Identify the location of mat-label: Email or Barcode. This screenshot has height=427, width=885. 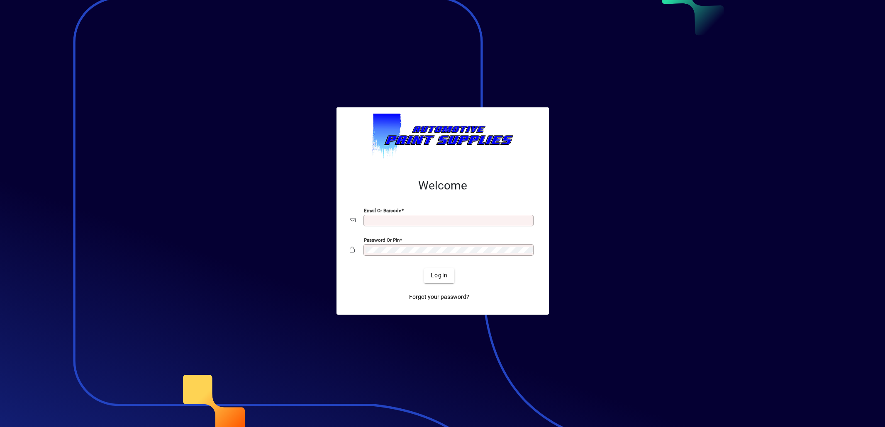
(382, 210).